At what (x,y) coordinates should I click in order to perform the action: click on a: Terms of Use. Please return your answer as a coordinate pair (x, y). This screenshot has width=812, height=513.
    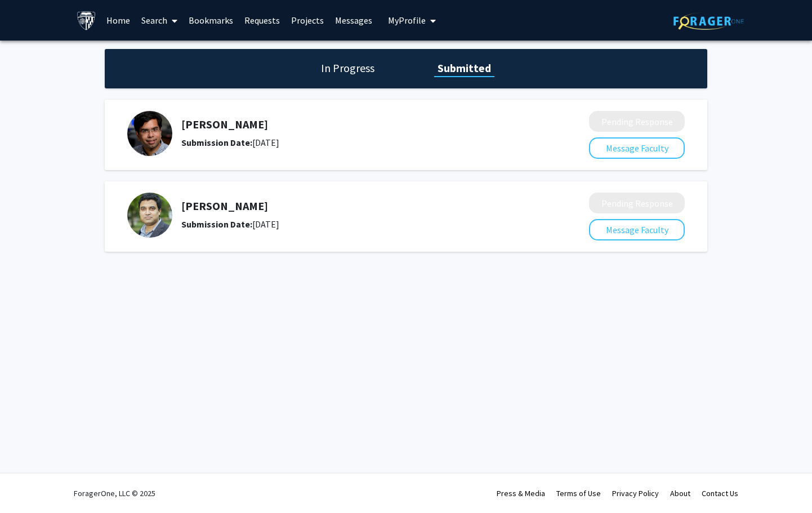
    Looking at the image, I should click on (578, 493).